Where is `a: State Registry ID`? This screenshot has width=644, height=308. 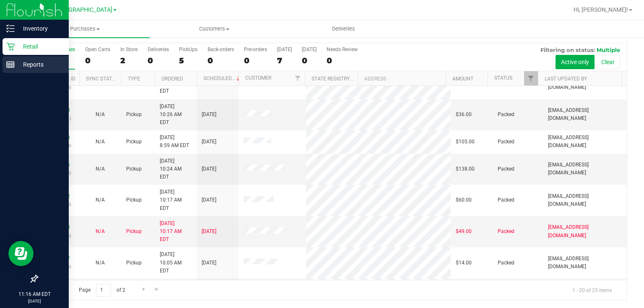
a: State Registry ID is located at coordinates (333, 79).